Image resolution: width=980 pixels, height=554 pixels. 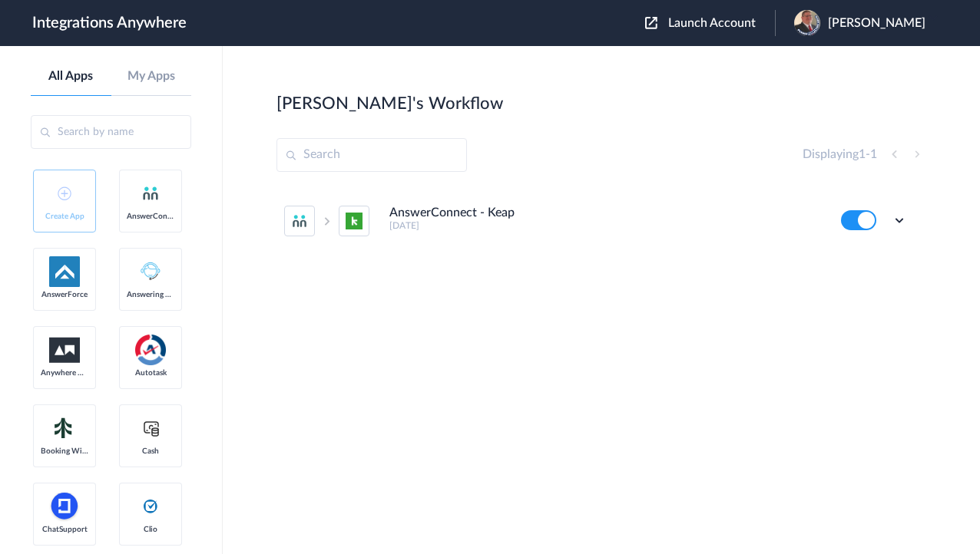 What do you see at coordinates (150, 507) in the screenshot?
I see `img: clio-logo.svg` at bounding box center [150, 507].